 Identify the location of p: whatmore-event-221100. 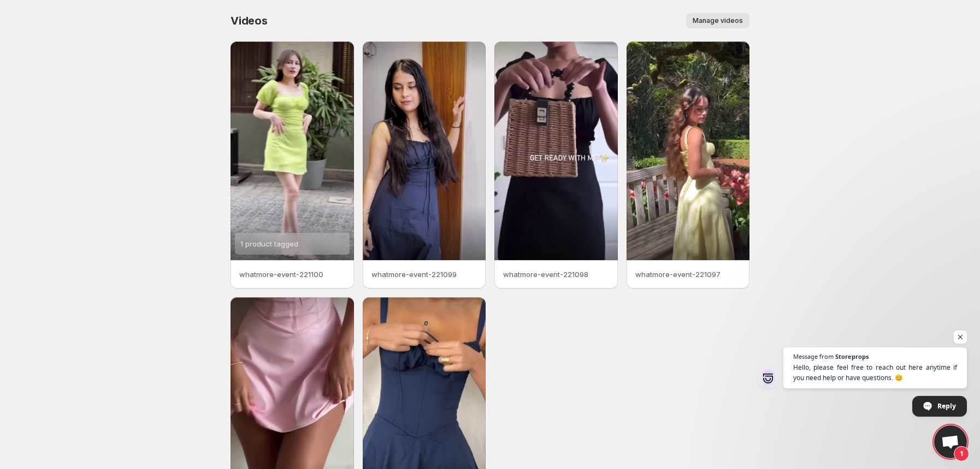
(293, 274).